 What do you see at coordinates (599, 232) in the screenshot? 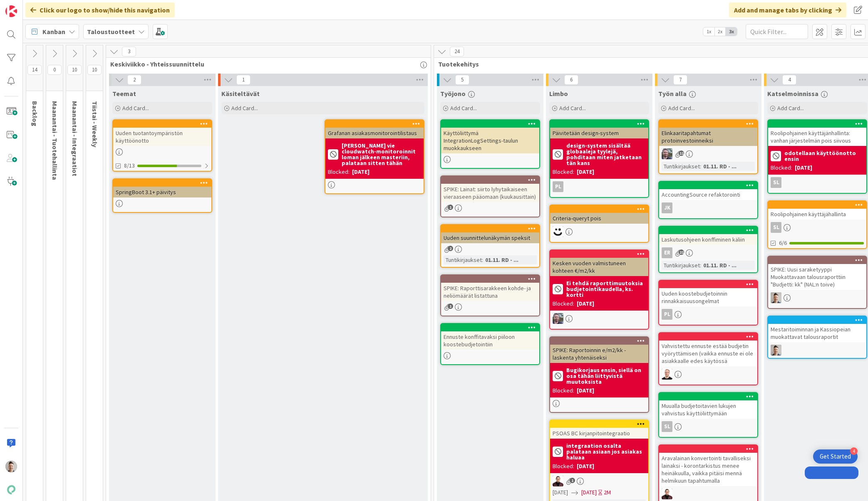
I see `div: MH` at bounding box center [599, 232].